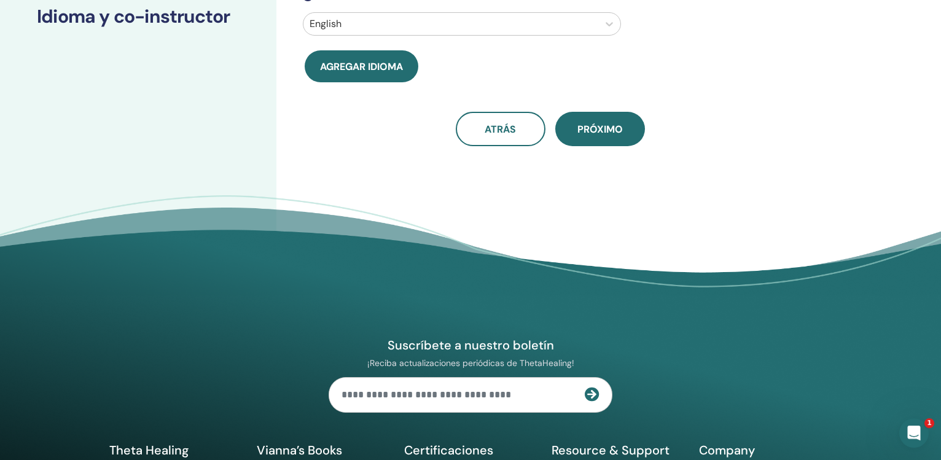  What do you see at coordinates (618, 450) in the screenshot?
I see `h5: Resource & Support` at bounding box center [618, 450].